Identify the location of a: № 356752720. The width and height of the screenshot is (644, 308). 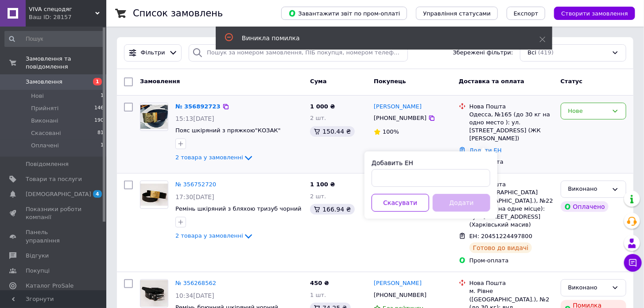
(196, 184).